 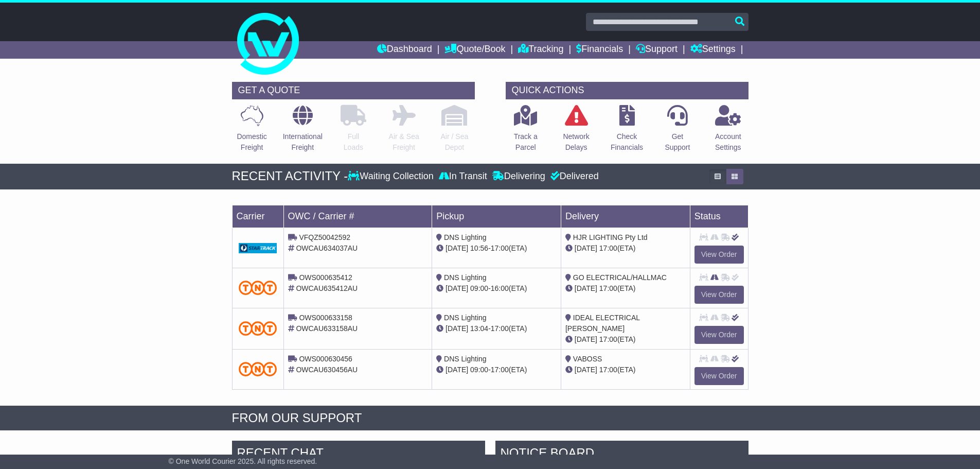 What do you see at coordinates (622, 455) in the screenshot?
I see `div: NOTICE BOARD` at bounding box center [622, 455].